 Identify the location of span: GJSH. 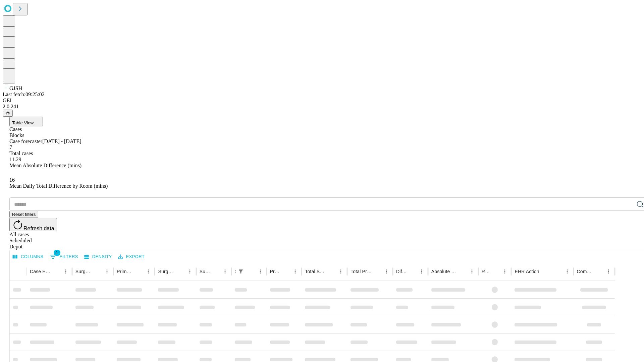
(16, 88).